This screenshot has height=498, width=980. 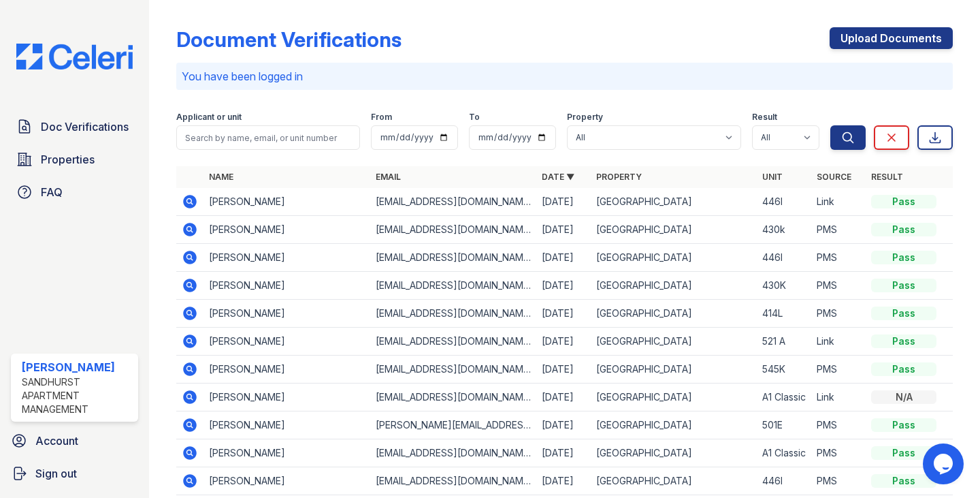 I want to click on label: Applicant or unit, so click(x=209, y=117).